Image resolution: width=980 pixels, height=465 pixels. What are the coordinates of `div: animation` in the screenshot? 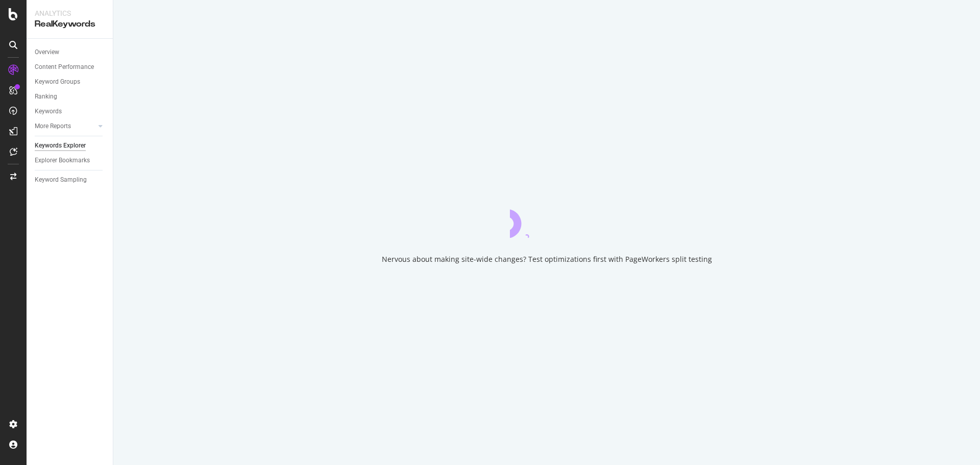 It's located at (547, 219).